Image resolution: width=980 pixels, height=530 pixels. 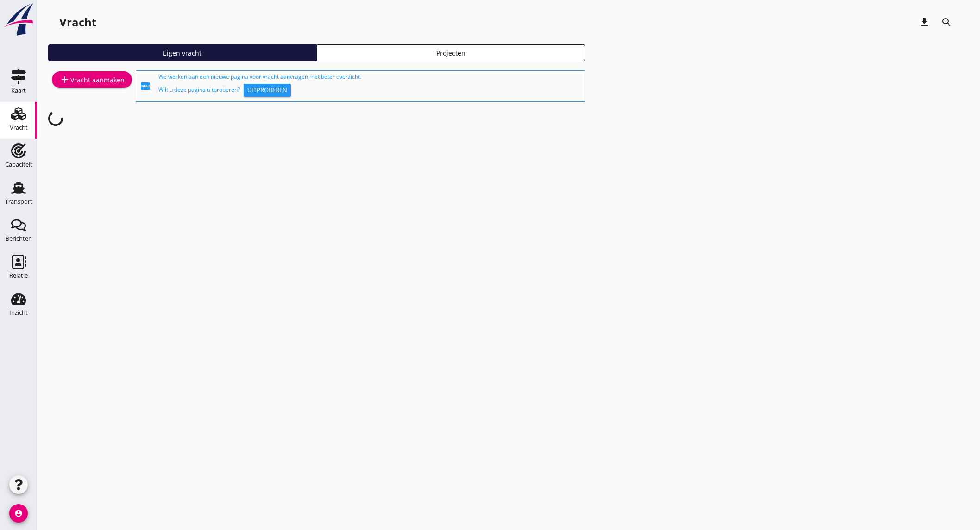 I want to click on div: Relatie, so click(x=18, y=275).